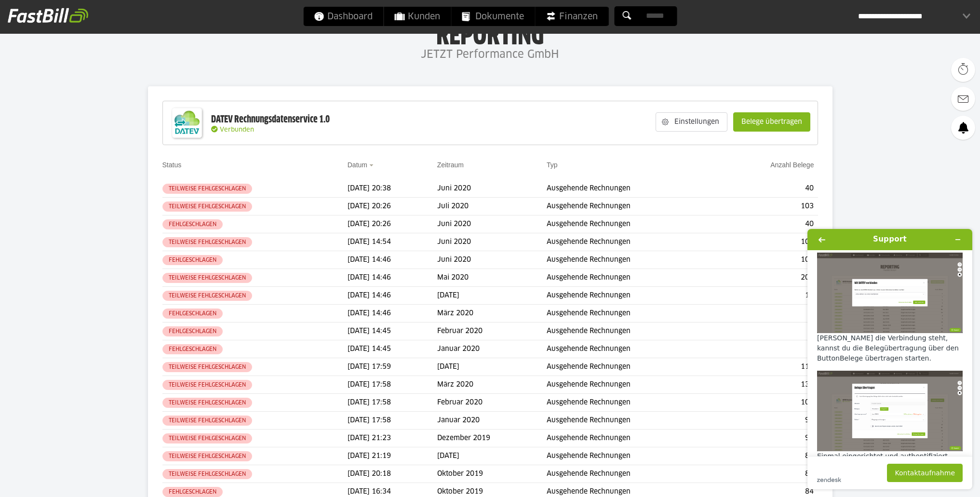 This screenshot has width=980, height=497. Describe the element at coordinates (572, 16) in the screenshot. I see `span: Finanzen` at that location.